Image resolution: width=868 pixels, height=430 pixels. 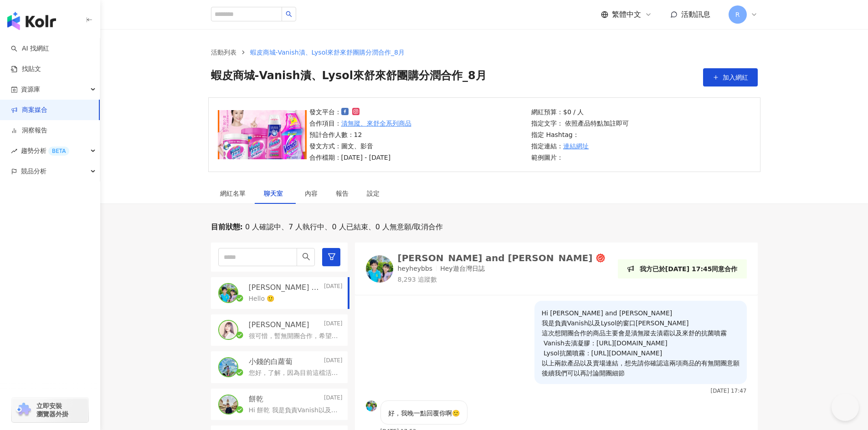 What do you see at coordinates (262, 299) in the screenshot?
I see `p: Hello 🙂` at bounding box center [262, 299].